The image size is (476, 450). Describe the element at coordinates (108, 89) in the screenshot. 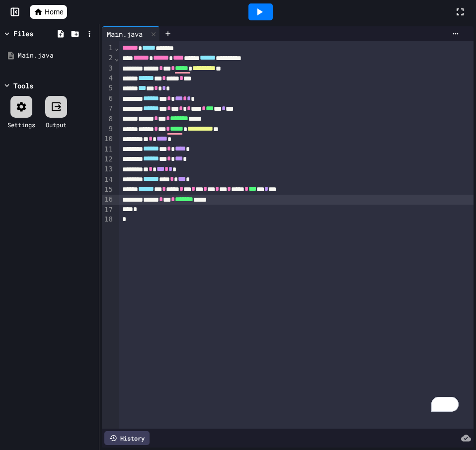

I see `div: 5` at that location.